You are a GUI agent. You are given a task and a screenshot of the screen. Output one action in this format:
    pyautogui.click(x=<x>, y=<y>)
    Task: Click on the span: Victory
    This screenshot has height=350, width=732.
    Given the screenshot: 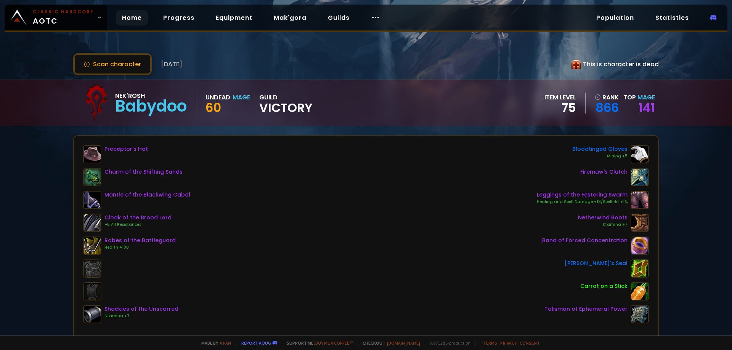 What is the action you would take?
    pyautogui.click(x=286, y=108)
    